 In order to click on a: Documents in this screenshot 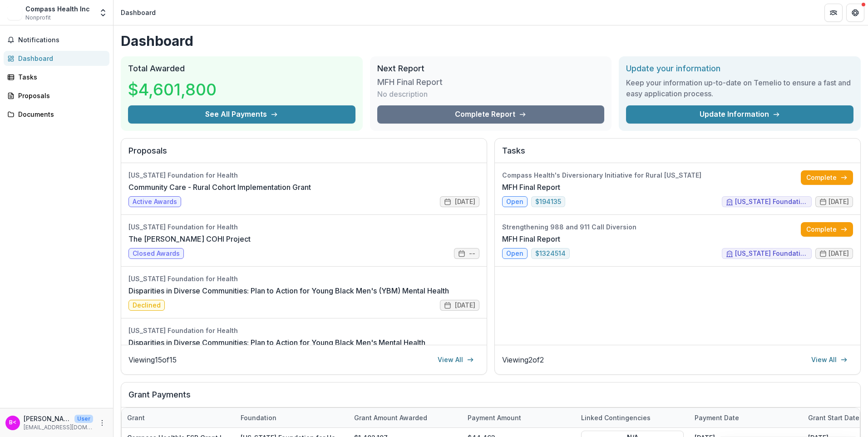, I will do `click(56, 114)`.